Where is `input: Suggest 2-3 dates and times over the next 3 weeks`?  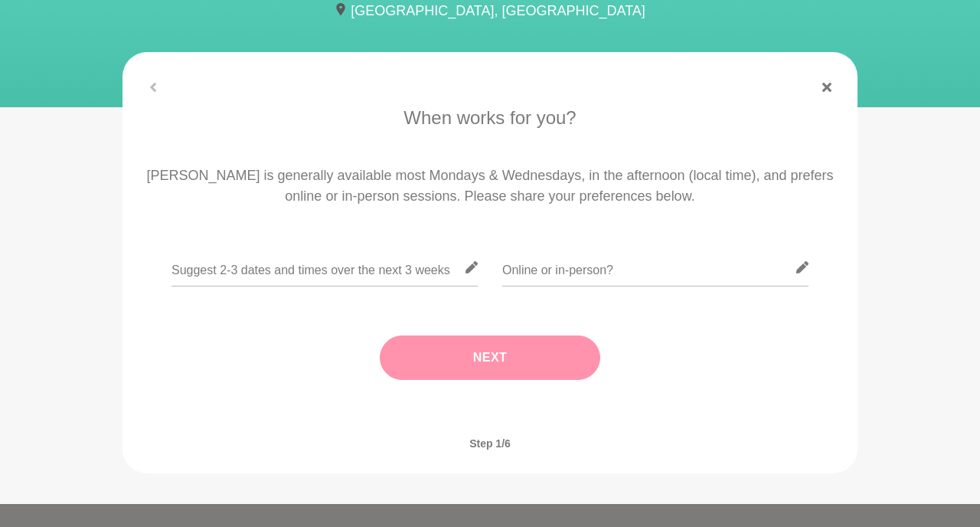
input: Suggest 2-3 dates and times over the next 3 weeks is located at coordinates (324, 267).